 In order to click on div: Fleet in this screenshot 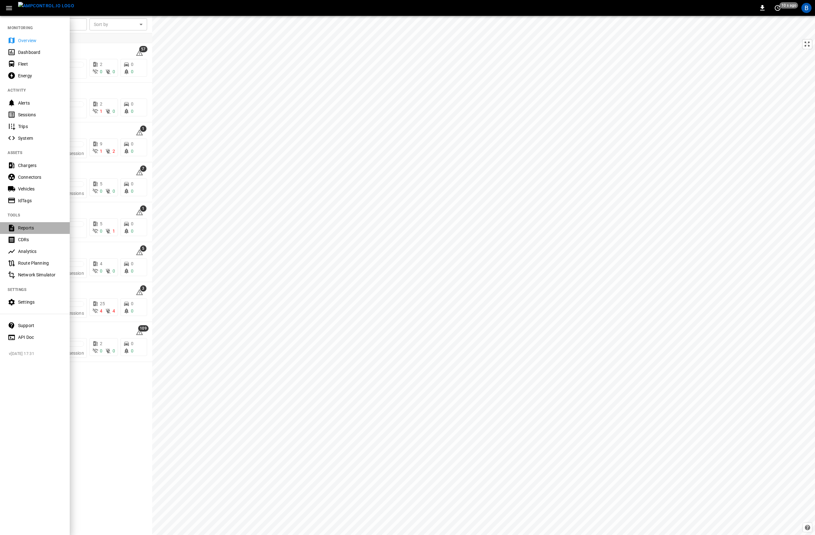, I will do `click(40, 64)`.